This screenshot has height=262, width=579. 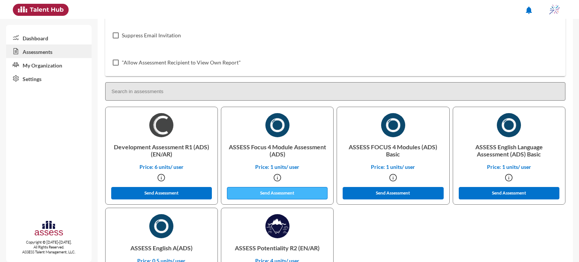 I want to click on p: ASSESS Focus 4 Module Assessment (ADS), so click(x=277, y=150).